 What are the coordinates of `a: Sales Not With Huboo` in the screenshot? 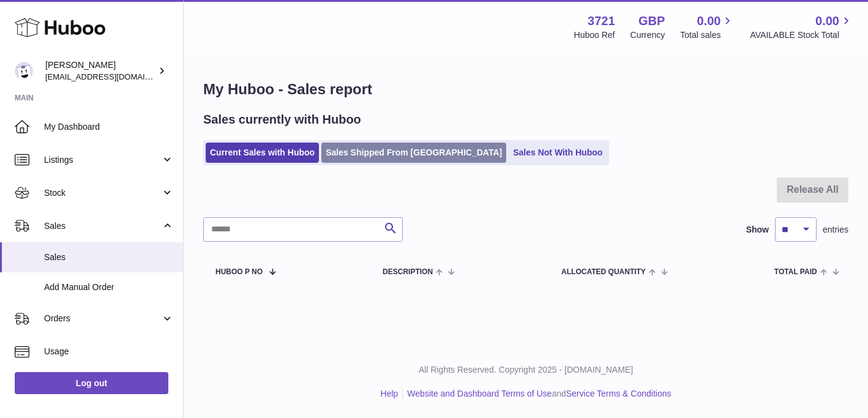 It's located at (557, 152).